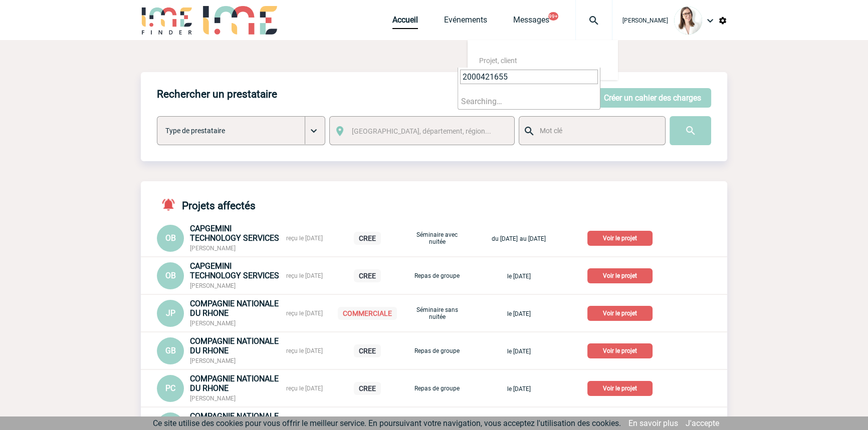 The height and width of the screenshot is (430, 868). I want to click on span: Projet, client, so click(498, 61).